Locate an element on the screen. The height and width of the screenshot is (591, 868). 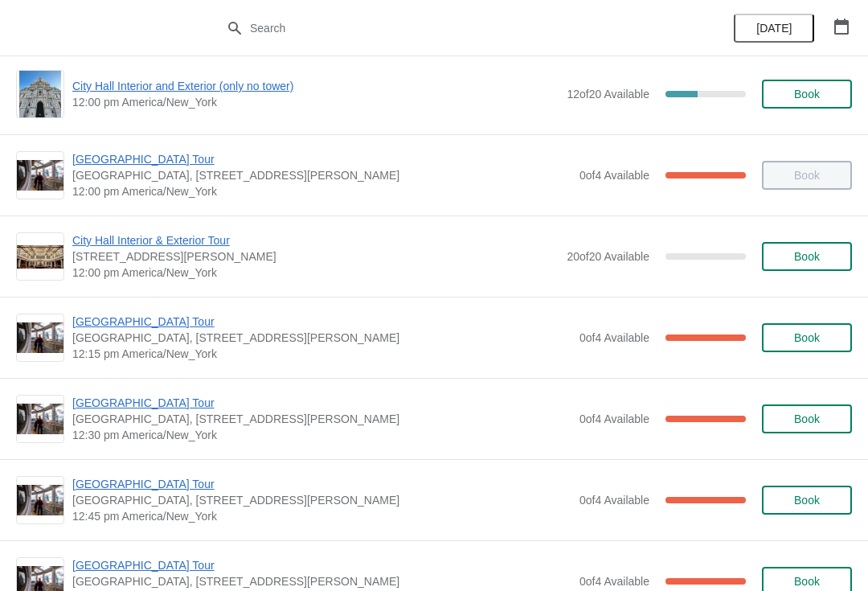
img: City Hall Interior & Exterior Tour | 1400 John F Kennedy Boulevard, Suite 121, Philadelphia, PA, ... is located at coordinates (40, 257).